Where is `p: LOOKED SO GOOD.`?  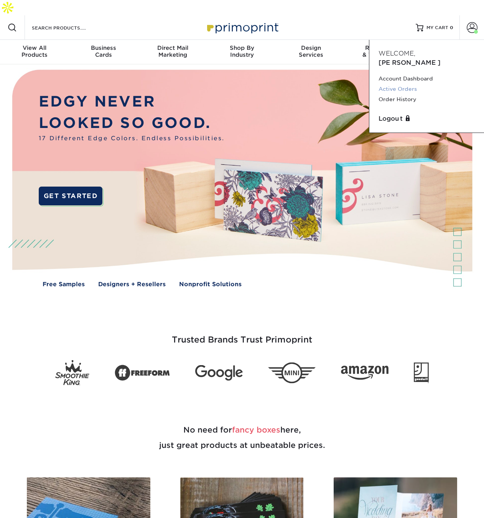 p: LOOKED SO GOOD. is located at coordinates (132, 123).